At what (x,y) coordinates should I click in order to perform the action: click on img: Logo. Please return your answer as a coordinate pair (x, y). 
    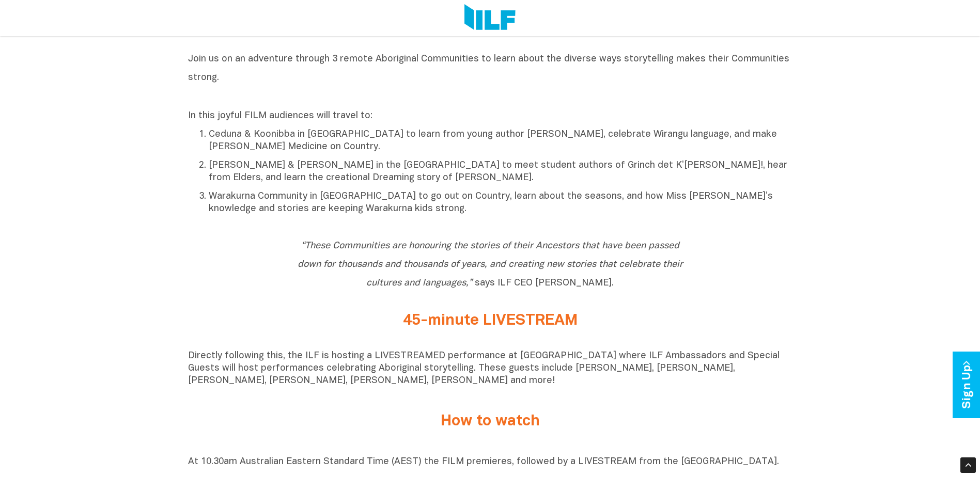
    Looking at the image, I should click on (490, 18).